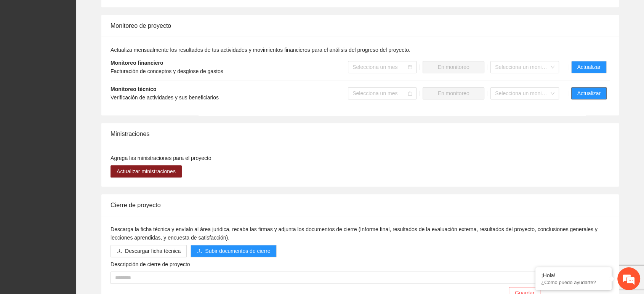 The image size is (644, 294). Describe the element at coordinates (149, 251) in the screenshot. I see `button: downloadDescargar ficha técnica` at that location.